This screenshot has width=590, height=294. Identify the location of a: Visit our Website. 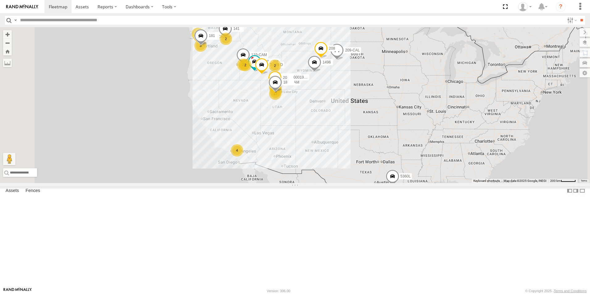
(18, 291).